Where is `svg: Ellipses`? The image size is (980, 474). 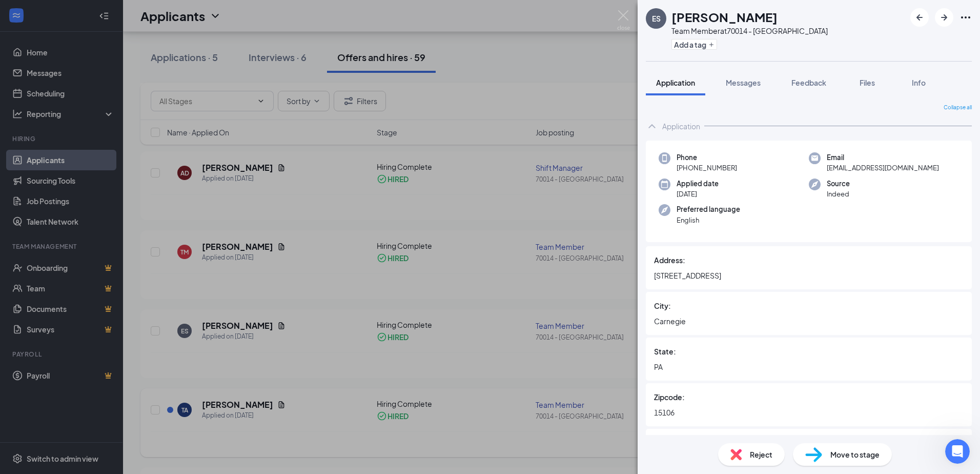
svg: Ellipses is located at coordinates (965, 17).